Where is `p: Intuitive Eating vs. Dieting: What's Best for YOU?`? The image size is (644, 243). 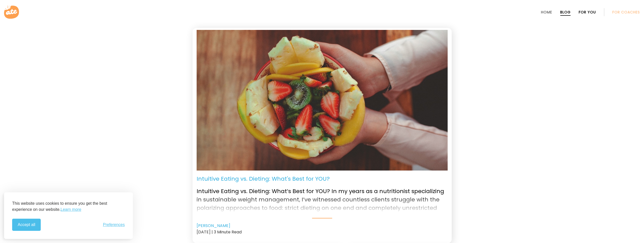
p: Intuitive Eating vs. Dieting: What's Best for YOU? is located at coordinates (263, 178).